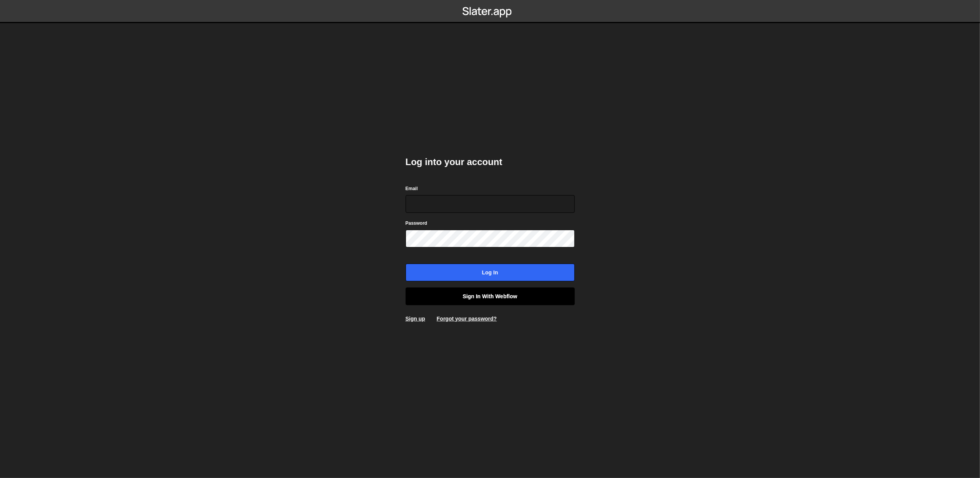  Describe the element at coordinates (467, 319) in the screenshot. I see `a: Forgot your password?` at that location.